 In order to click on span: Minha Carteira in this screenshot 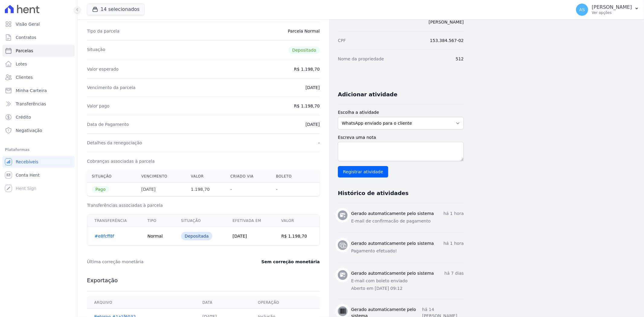, I will do `click(31, 91)`.